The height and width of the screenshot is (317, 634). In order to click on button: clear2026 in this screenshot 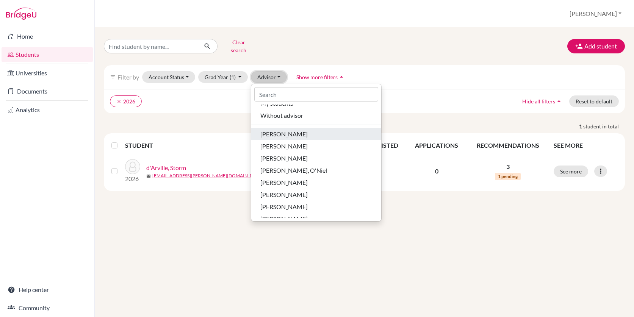, I will do `click(126, 101)`.